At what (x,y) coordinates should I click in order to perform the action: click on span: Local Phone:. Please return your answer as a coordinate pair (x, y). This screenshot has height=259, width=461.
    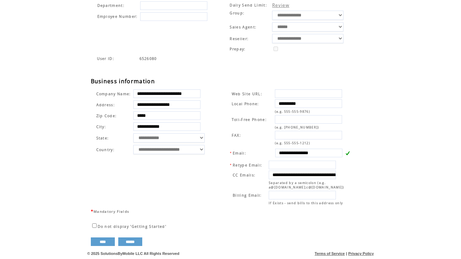
    Looking at the image, I should click on (245, 104).